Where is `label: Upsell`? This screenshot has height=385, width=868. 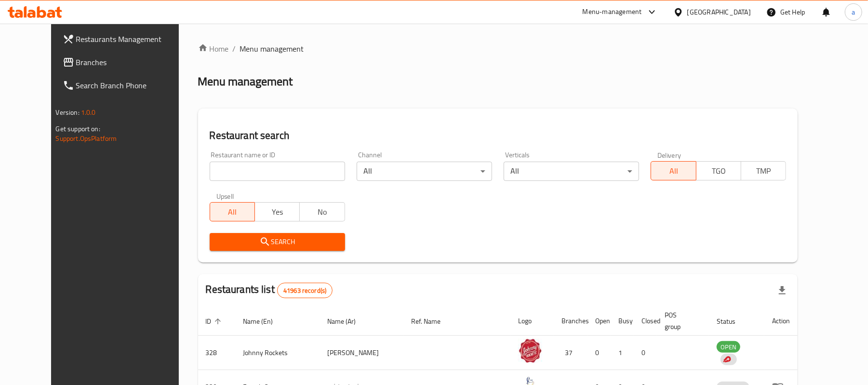
label: Upsell is located at coordinates (225, 196).